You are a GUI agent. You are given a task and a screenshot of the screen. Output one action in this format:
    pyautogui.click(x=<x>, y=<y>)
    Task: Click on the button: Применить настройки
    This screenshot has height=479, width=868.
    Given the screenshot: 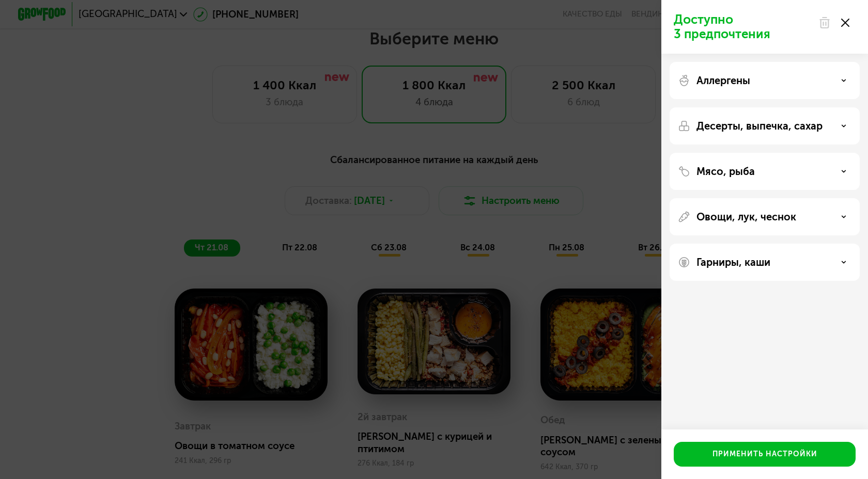 What is the action you would take?
    pyautogui.click(x=764, y=454)
    